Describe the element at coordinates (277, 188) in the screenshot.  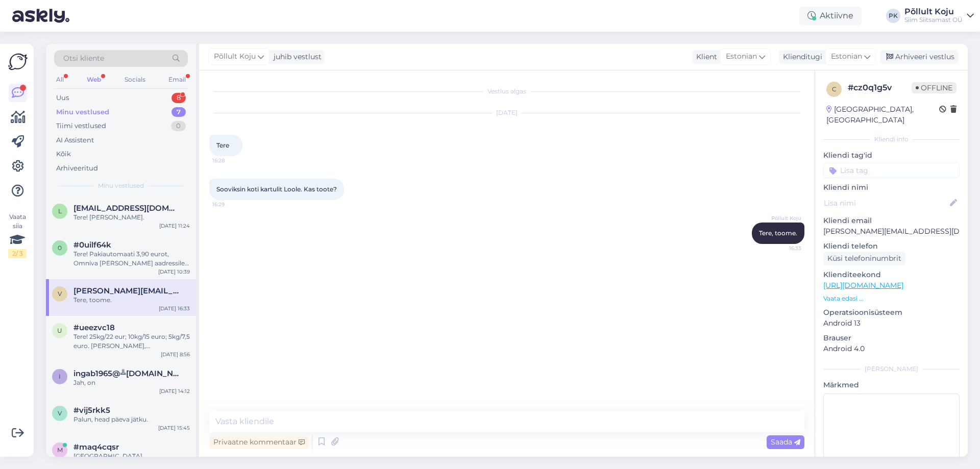
I see `span: Sooviksin koti kartulit Loole. Kas toote?` at that location.